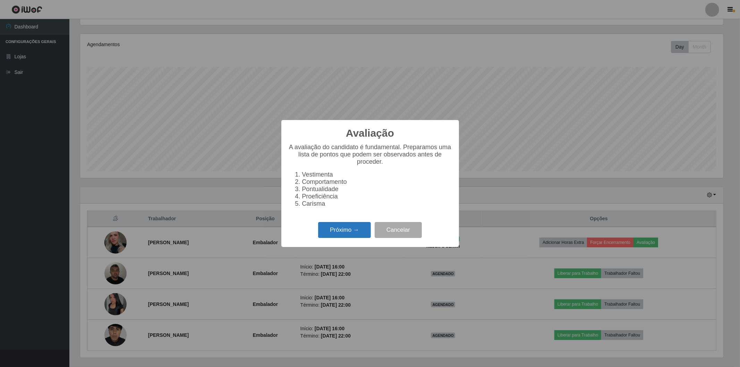 The width and height of the screenshot is (740, 367). What do you see at coordinates (370, 133) in the screenshot?
I see `h2: Avaliação` at bounding box center [370, 133].